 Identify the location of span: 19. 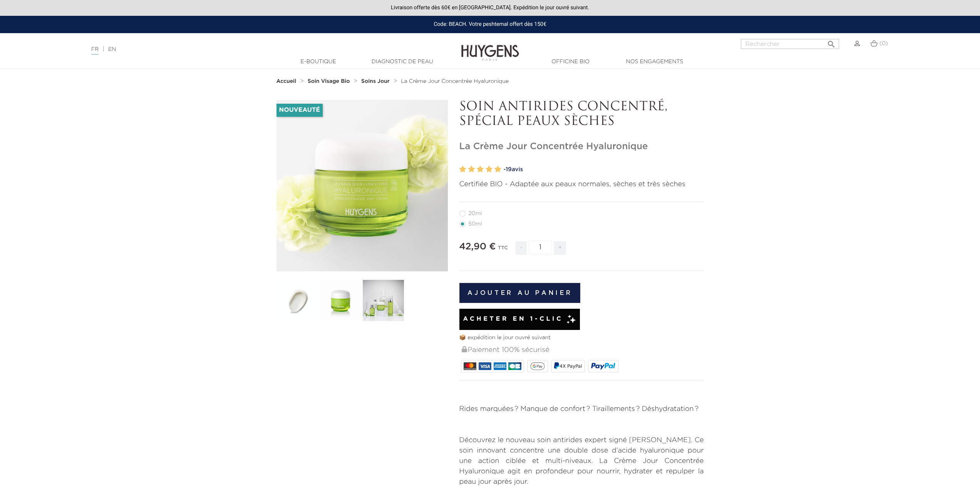
(509, 169).